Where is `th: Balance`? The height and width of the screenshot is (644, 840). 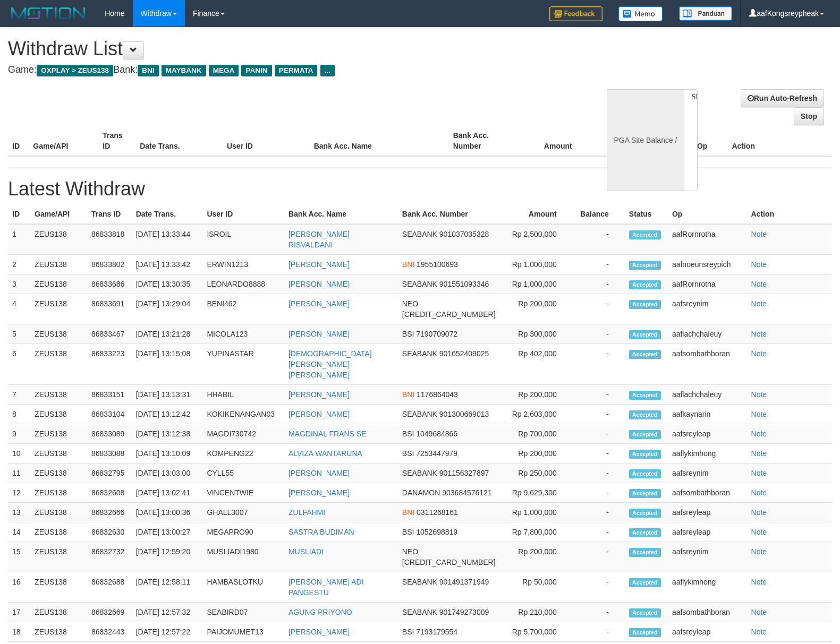
th: Balance is located at coordinates (599, 214).